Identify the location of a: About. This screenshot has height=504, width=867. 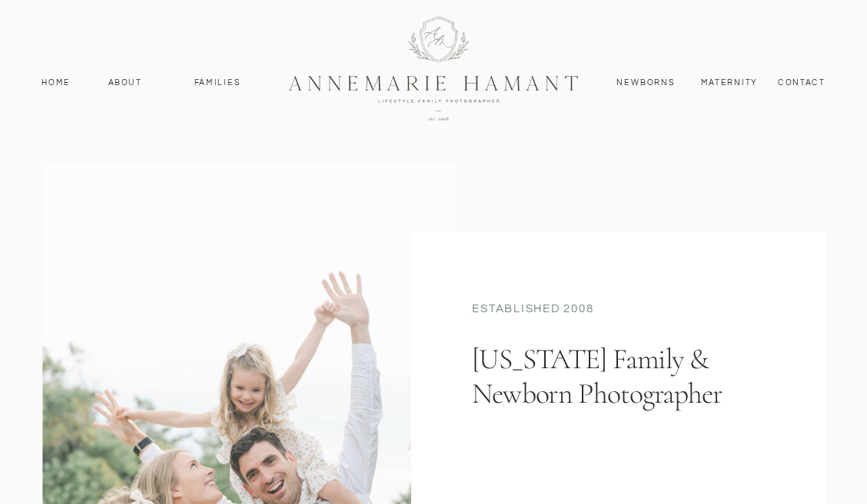
(124, 83).